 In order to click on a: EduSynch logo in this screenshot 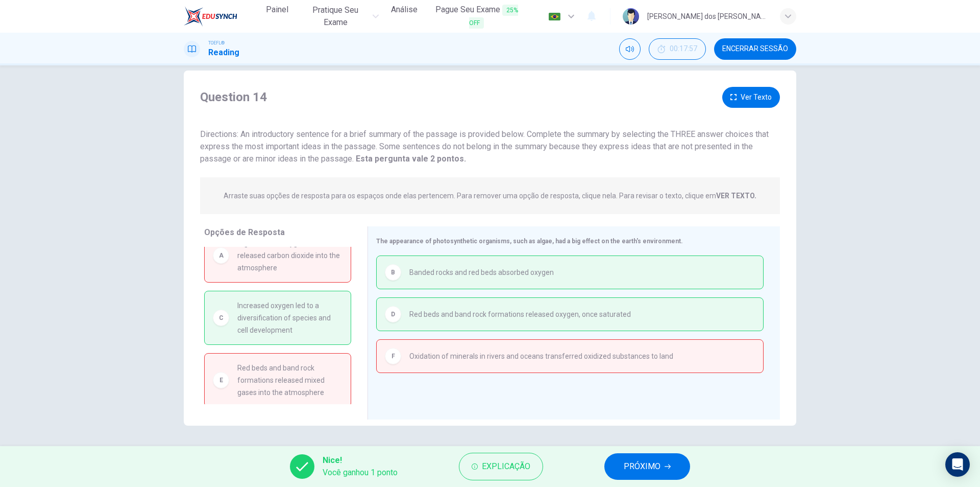, I will do `click(222, 16)`.